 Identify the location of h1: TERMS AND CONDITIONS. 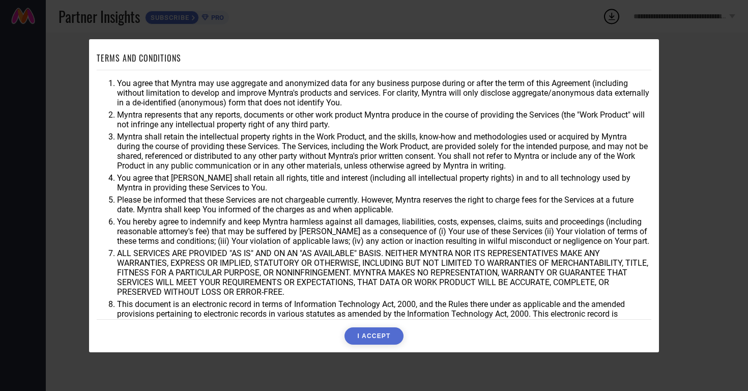
(139, 58).